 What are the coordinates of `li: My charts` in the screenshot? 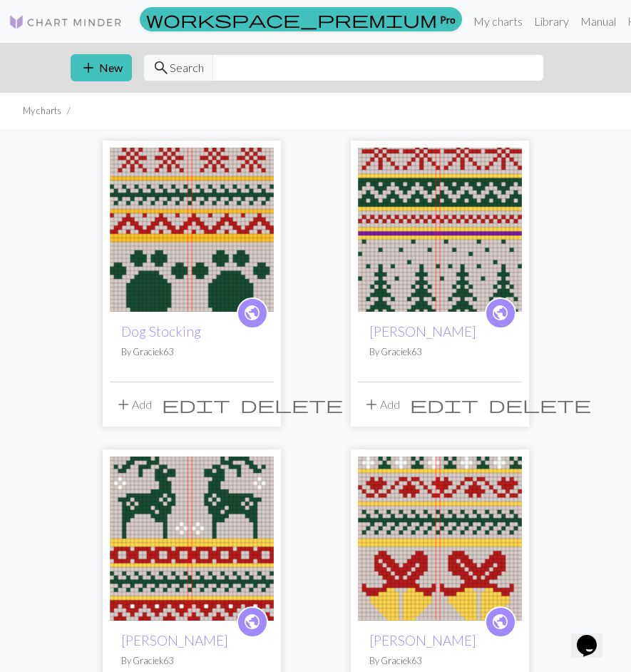 It's located at (42, 111).